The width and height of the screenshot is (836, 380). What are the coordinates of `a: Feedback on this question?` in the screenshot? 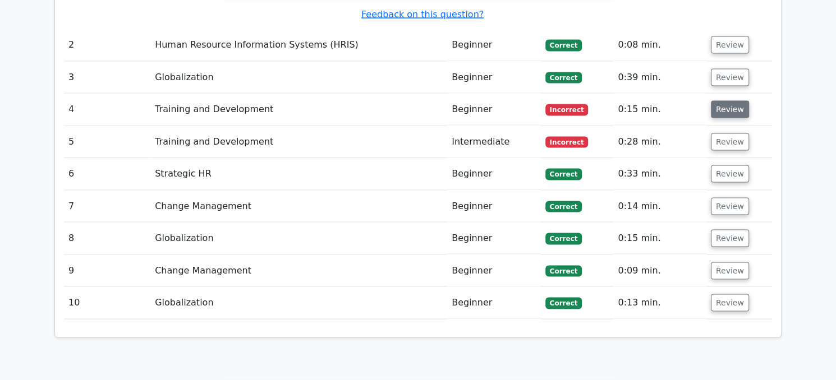 It's located at (422, 14).